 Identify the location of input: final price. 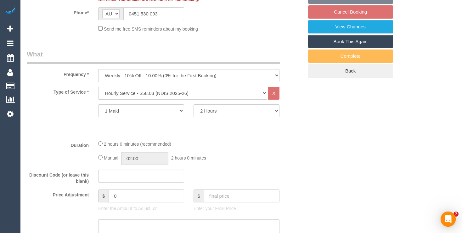
(242, 196).